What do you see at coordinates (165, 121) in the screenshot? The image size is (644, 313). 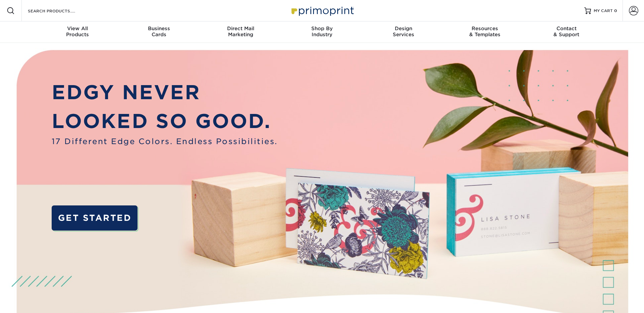 I see `p: LOOKED SO GOOD.` at bounding box center [165, 121].